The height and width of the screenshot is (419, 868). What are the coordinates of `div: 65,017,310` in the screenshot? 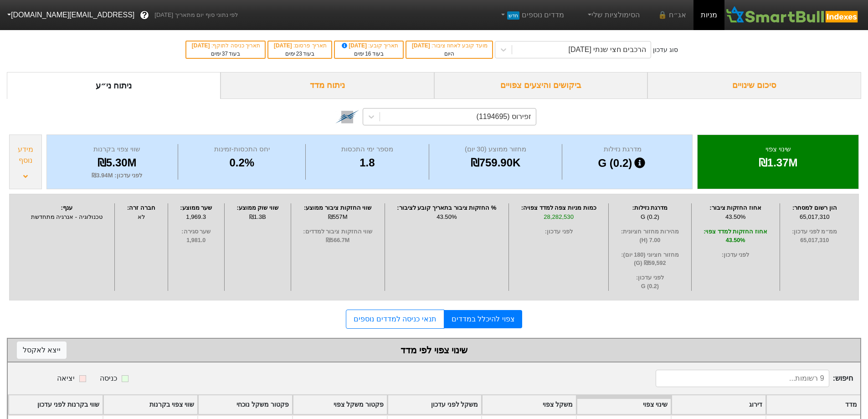 It's located at (815, 217).